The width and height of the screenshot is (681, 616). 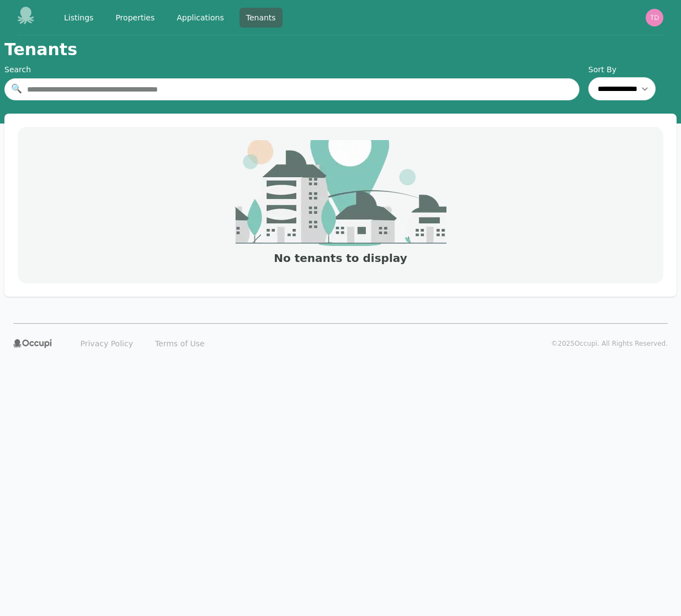 What do you see at coordinates (180, 344) in the screenshot?
I see `a: Terms of Use` at bounding box center [180, 344].